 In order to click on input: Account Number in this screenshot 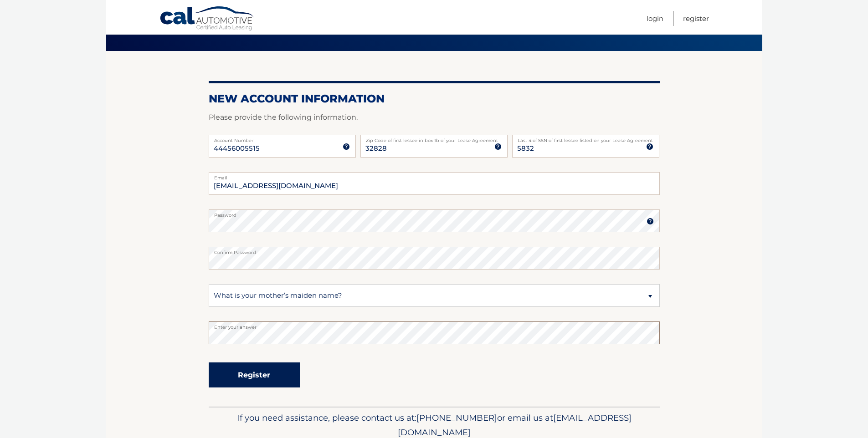, I will do `click(282, 146)`.